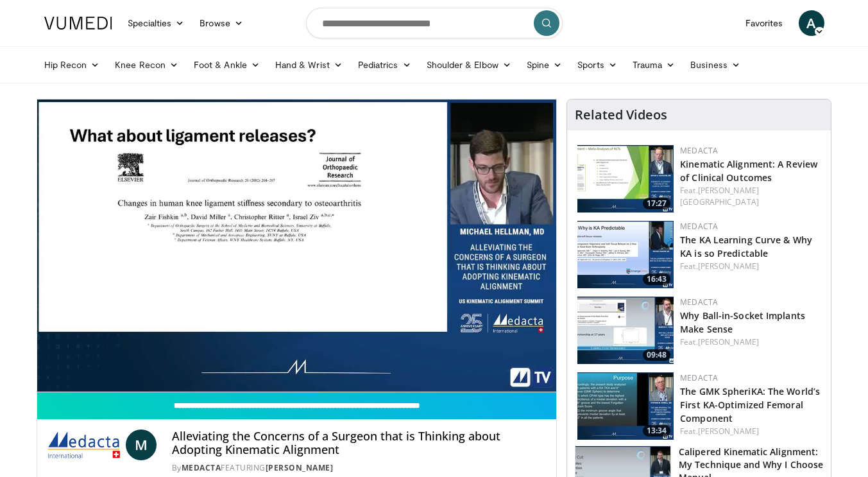 The image size is (868, 477). I want to click on a: Why Ball-in-Socket Implants Make Sense, so click(743, 322).